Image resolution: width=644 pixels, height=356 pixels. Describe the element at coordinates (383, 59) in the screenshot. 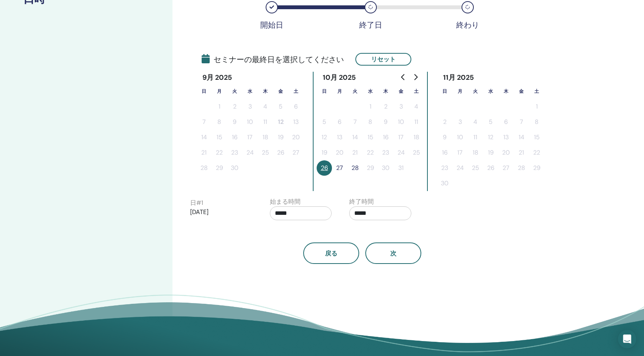

I see `button: リセット` at that location.